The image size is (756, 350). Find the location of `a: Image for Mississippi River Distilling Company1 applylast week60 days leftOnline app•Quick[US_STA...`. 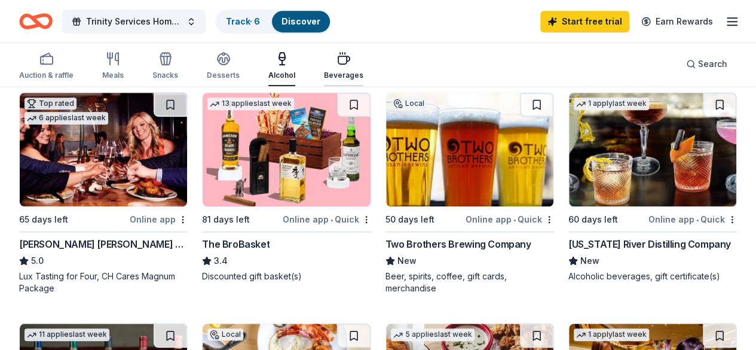

a: Image for Mississippi River Distilling Company1 applylast week60 days leftOnline app•Quick[US_STA... is located at coordinates (653, 187).